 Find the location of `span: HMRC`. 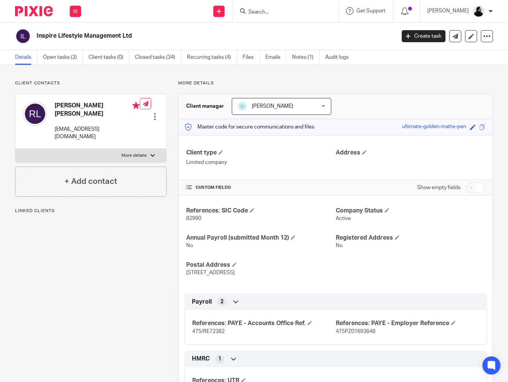

span: HMRC is located at coordinates (200, 359).